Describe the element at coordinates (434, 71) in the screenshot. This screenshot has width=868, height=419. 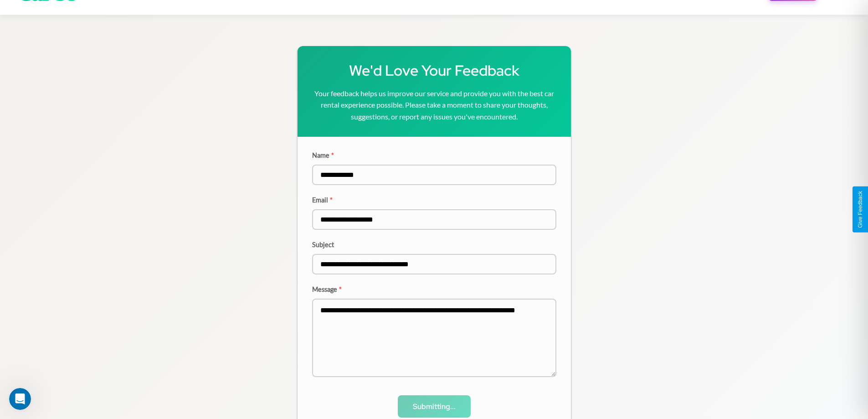
I see `h1: We'd Love Your Feedback` at that location.